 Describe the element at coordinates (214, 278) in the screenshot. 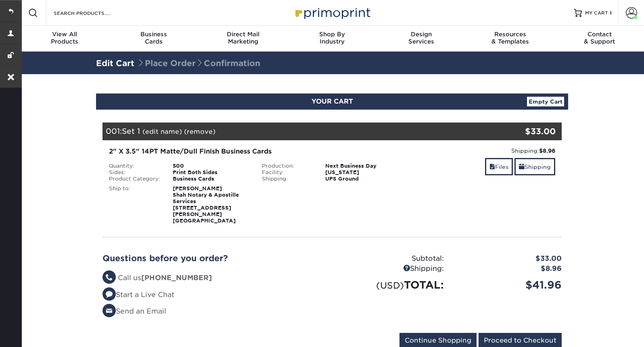

I see `li: Call us` at that location.